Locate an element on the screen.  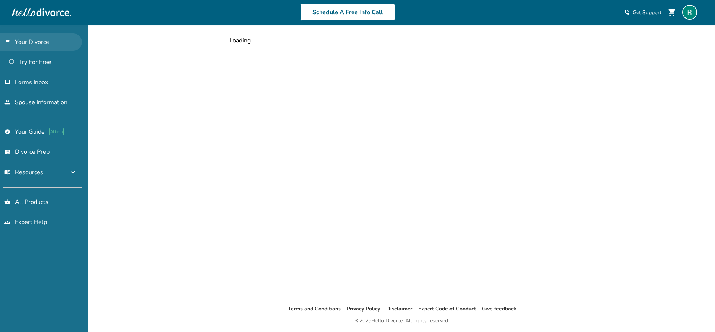
div: © 2025 Hello Divorce. All rights reserved. is located at coordinates (402, 321).